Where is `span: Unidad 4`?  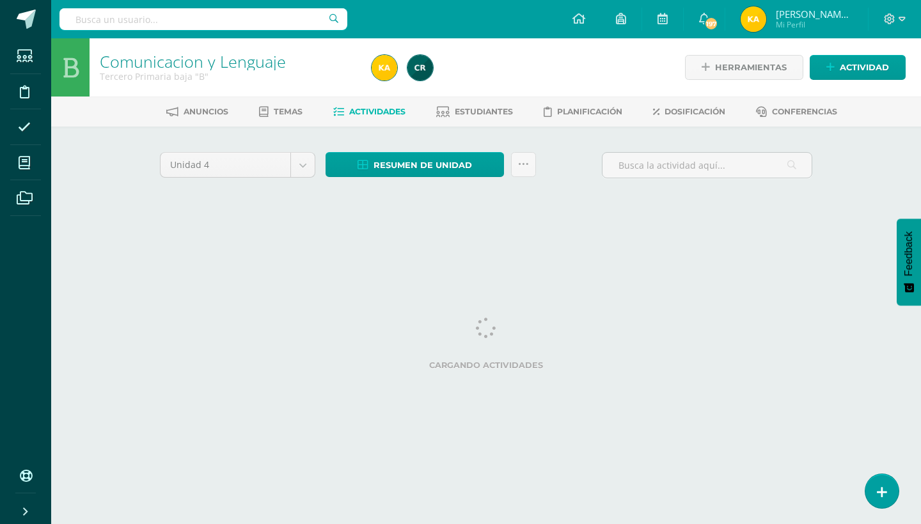
span: Unidad 4 is located at coordinates (225, 165).